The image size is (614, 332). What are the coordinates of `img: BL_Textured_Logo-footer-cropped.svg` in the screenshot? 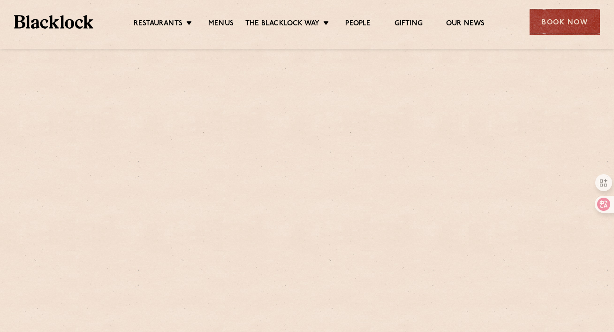 It's located at (53, 22).